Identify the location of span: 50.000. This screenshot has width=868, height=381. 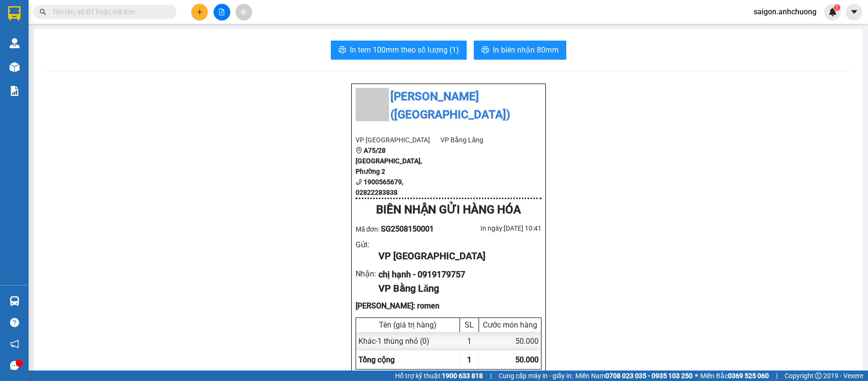
(527, 360).